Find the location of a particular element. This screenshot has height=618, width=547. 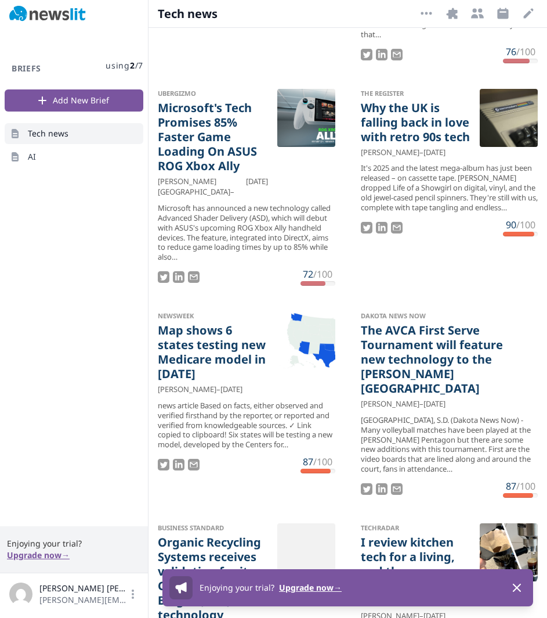

div: Business Standard is located at coordinates (213, 528).